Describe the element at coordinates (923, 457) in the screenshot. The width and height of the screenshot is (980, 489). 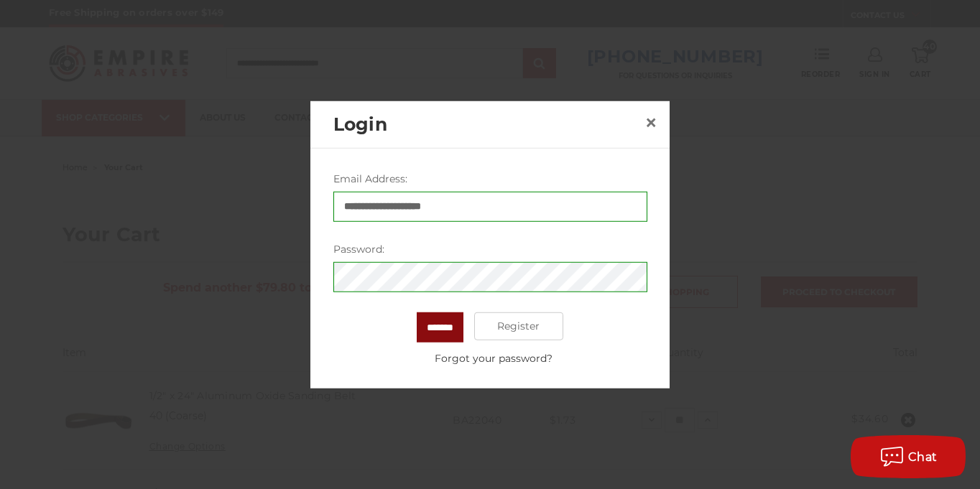
I see `span: Chat` at that location.